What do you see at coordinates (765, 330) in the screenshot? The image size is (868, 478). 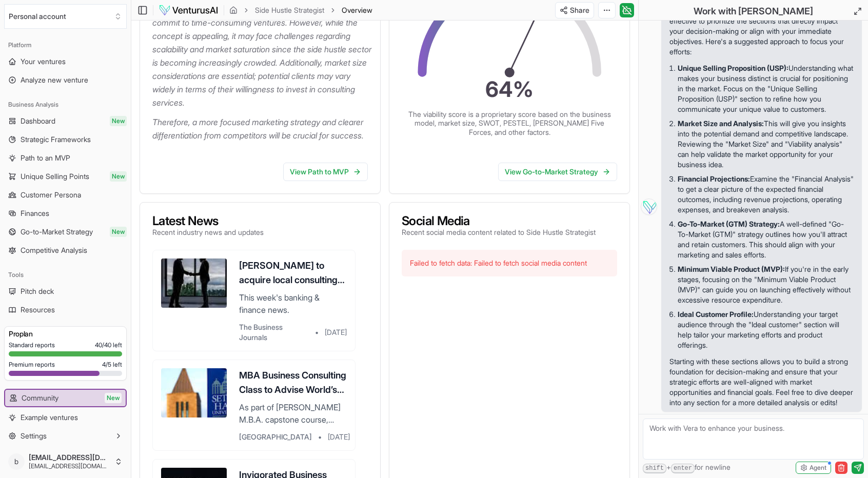 I see `p: Understanding your target audience through the "Ideal customer" section will help tailor your mar...` at bounding box center [765, 330].